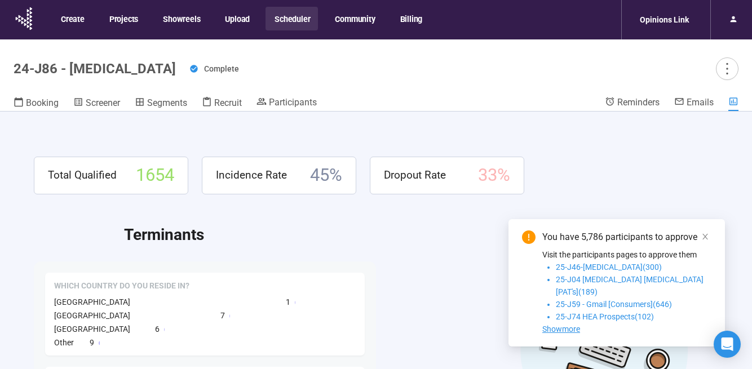 Image resolution: width=752 pixels, height=369 pixels. Describe the element at coordinates (42, 103) in the screenshot. I see `span: Booking` at that location.